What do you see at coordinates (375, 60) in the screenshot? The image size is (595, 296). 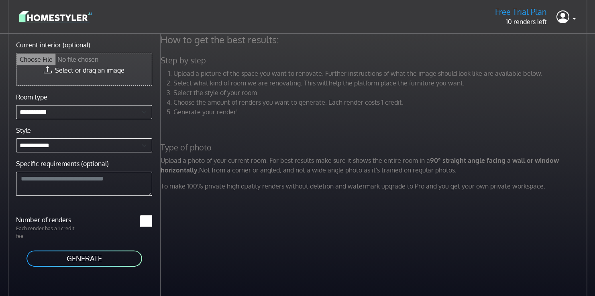 I see `h5: Step by step` at bounding box center [375, 60].